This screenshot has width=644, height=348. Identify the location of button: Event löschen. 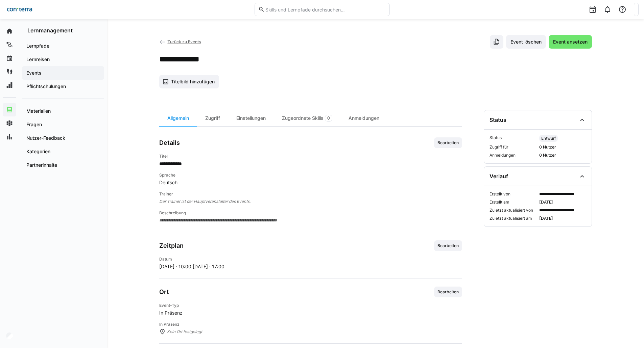
(526, 42).